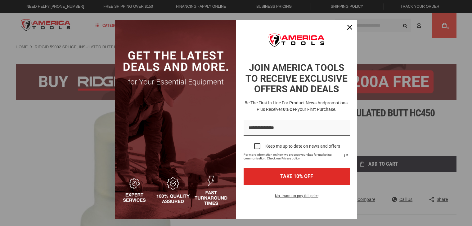  Describe the element at coordinates (297, 106) in the screenshot. I see `h3: Be the first in line for product news and` at that location.